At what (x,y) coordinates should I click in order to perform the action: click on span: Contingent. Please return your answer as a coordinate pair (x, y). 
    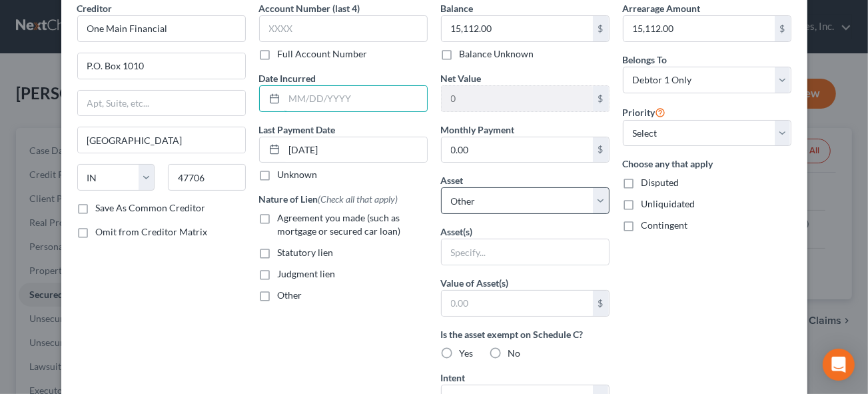
    Looking at the image, I should click on (665, 224).